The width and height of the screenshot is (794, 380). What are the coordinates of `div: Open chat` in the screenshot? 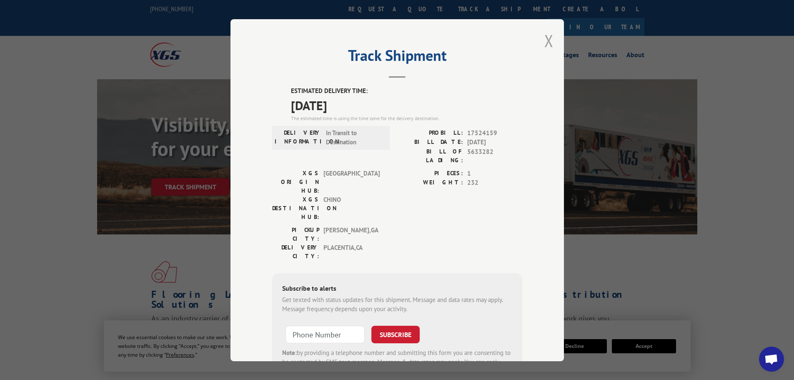 It's located at (771, 359).